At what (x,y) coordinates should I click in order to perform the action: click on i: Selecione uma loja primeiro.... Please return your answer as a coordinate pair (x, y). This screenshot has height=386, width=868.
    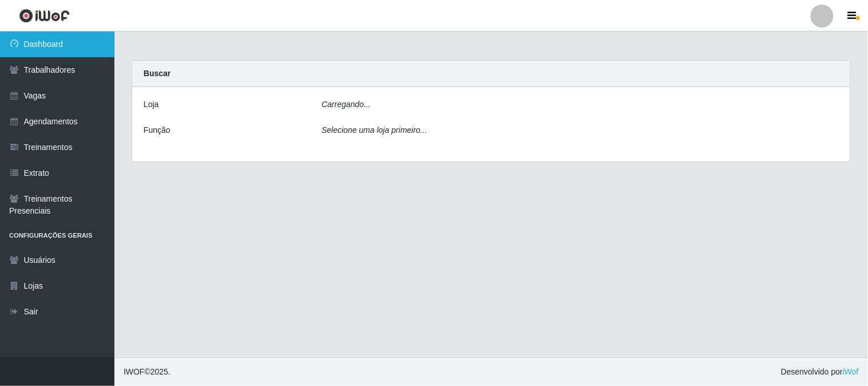
    Looking at the image, I should click on (374, 130).